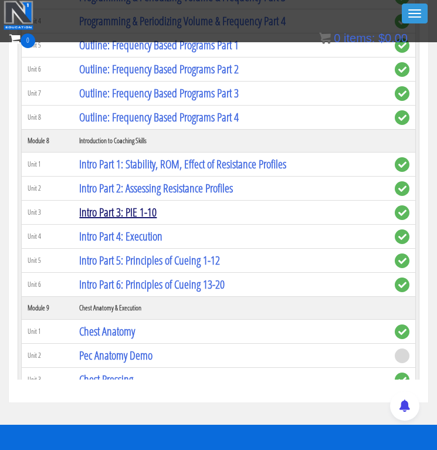 Image resolution: width=437 pixels, height=450 pixels. I want to click on th: Introduction to Coaching Skills, so click(231, 141).